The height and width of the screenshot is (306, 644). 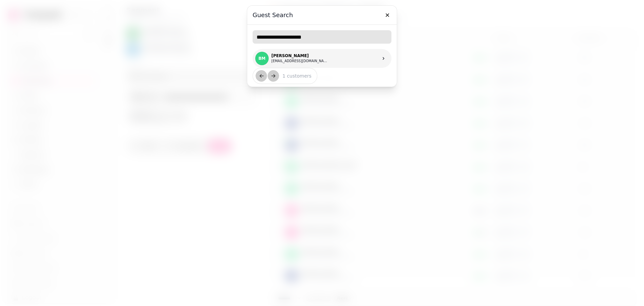 What do you see at coordinates (262, 58) in the screenshot?
I see `span: BM` at bounding box center [262, 58].